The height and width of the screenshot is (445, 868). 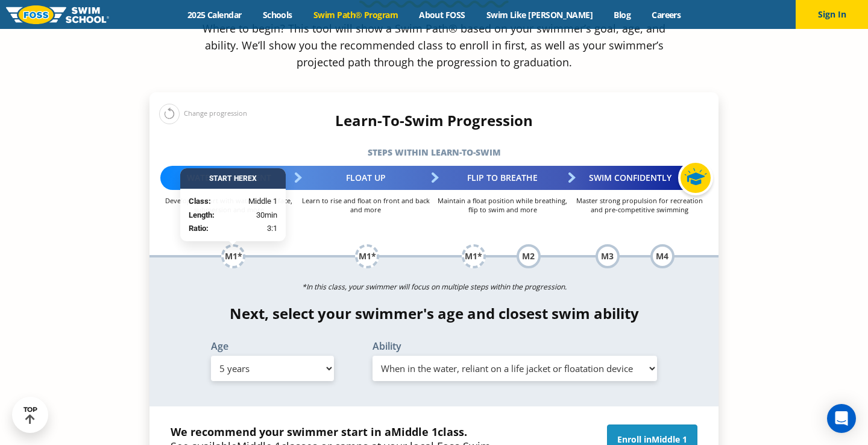 I want to click on div: M3, so click(x=608, y=256).